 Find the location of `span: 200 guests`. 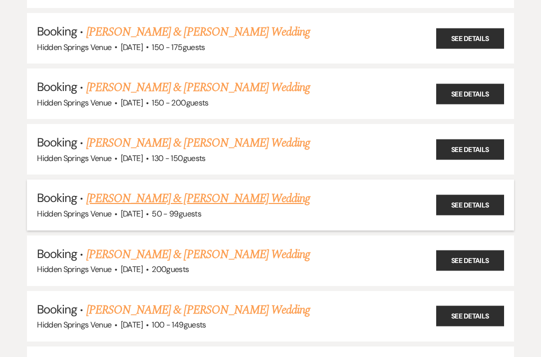

span: 200 guests is located at coordinates (170, 269).